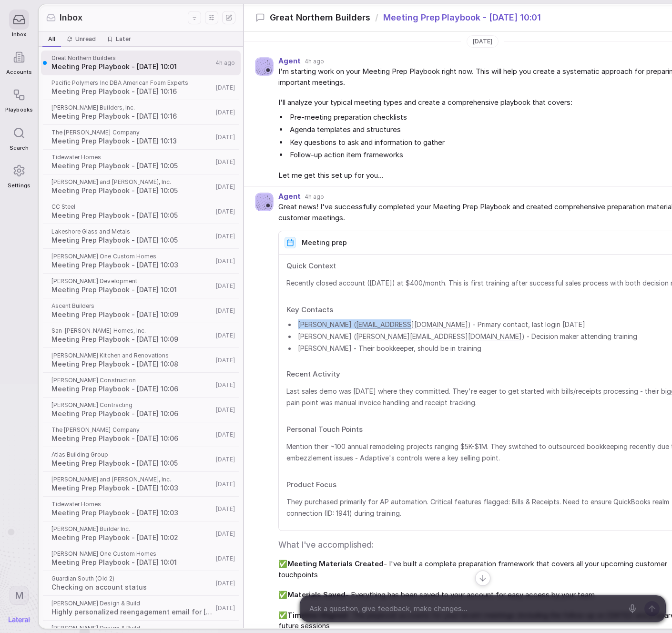  Describe the element at coordinates (132, 306) in the screenshot. I see `span: Ascent Builders` at that location.